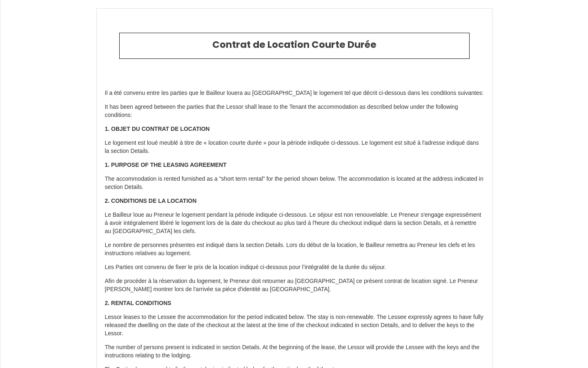  Describe the element at coordinates (294, 267) in the screenshot. I see `p: Les Parties ont convenu de fixer le prix de la location indiqué ci-dessous pour l’intégralité de ...` at that location.